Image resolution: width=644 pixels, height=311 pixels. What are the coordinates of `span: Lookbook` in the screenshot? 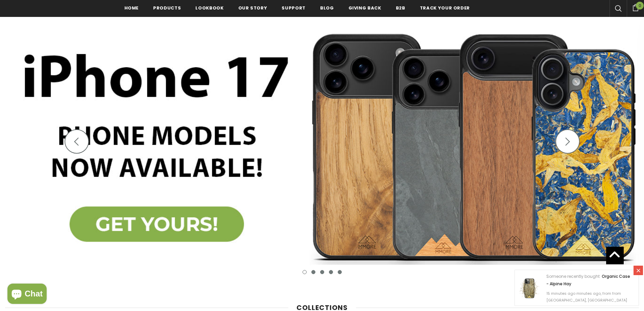 It's located at (209, 8).